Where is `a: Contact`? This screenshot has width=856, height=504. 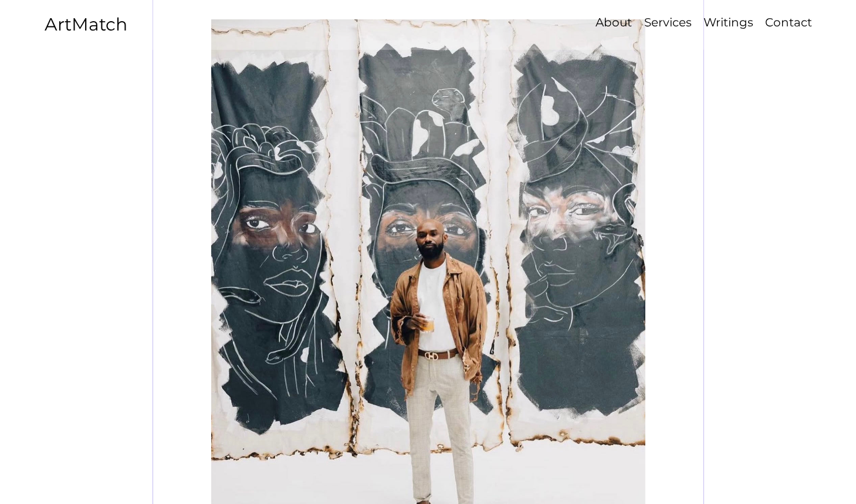
a: Contact is located at coordinates (788, 23).